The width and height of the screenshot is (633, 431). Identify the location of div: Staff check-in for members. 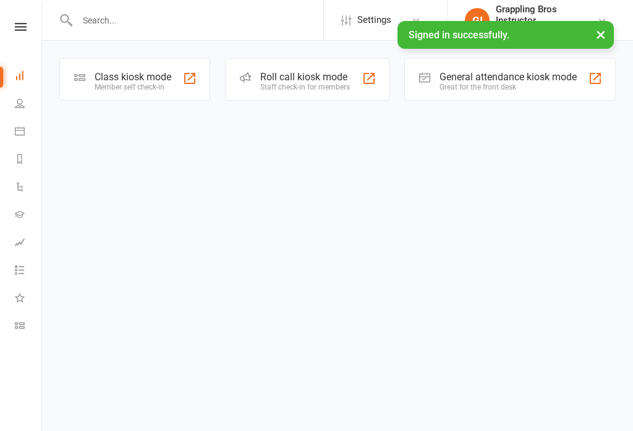
(305, 87).